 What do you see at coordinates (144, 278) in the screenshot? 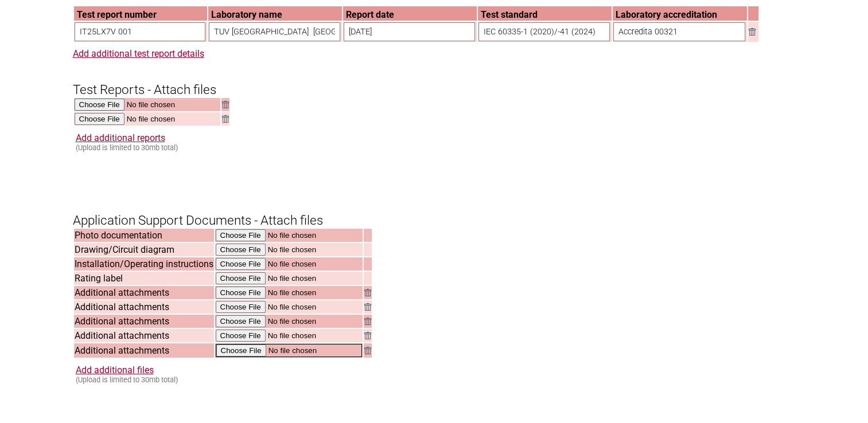
I see `td: Rating label` at bounding box center [144, 278].